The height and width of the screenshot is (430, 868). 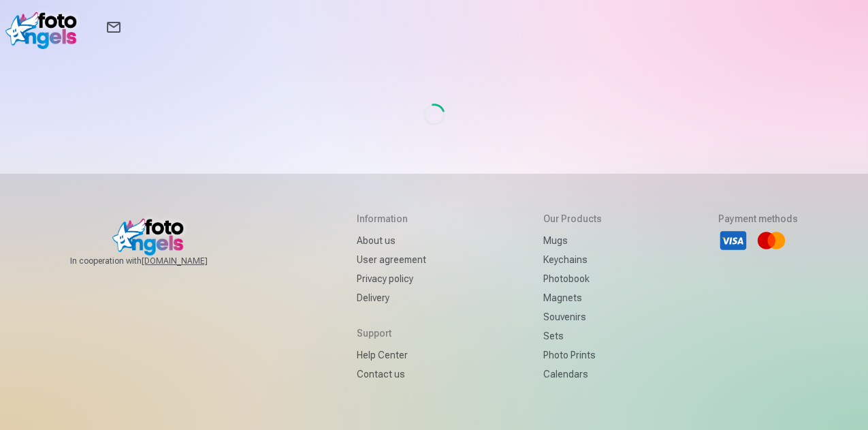 I want to click on a: Photobook, so click(x=573, y=278).